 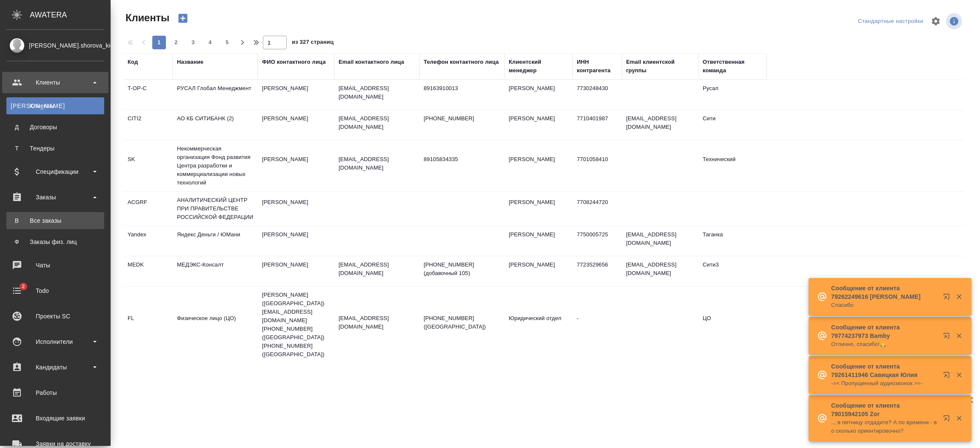 I want to click on div: Исполнители, so click(x=55, y=342).